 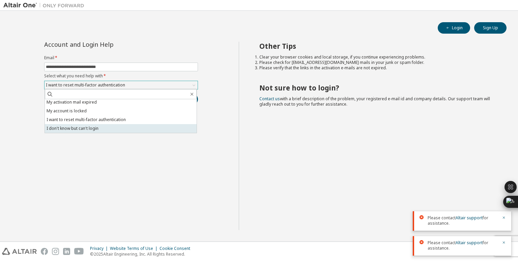 What do you see at coordinates (377, 46) in the screenshot?
I see `h2: Other Tips` at bounding box center [377, 46].